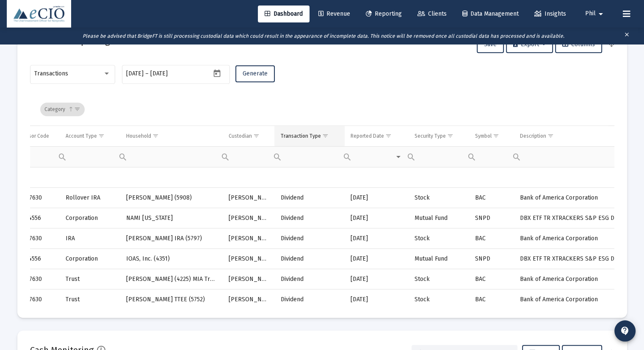 The width and height of the screenshot is (644, 350). What do you see at coordinates (90, 198) in the screenshot?
I see `td: Rollover IRA` at bounding box center [90, 198].